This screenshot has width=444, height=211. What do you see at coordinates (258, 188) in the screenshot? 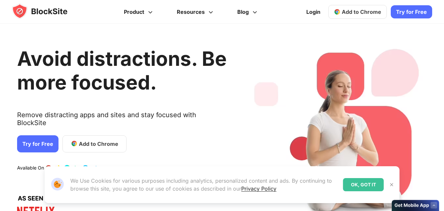
I see `a: Privacy Policy` at bounding box center [258, 188].